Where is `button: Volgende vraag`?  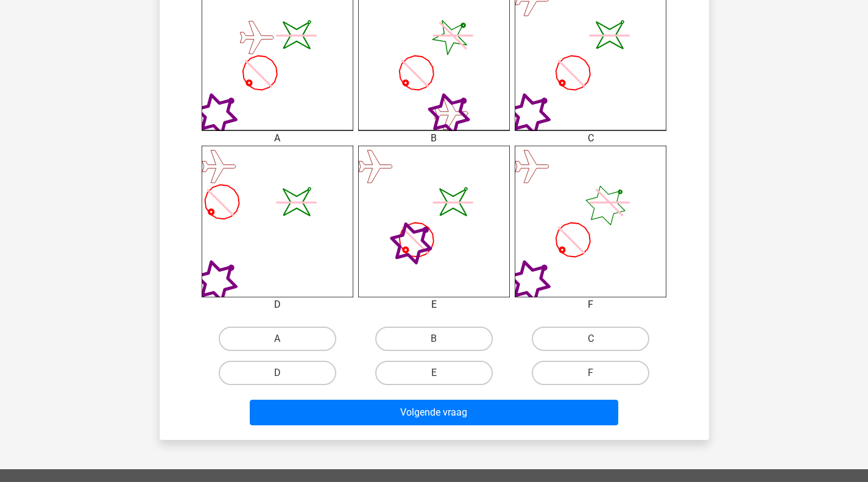
button: Volgende vraag is located at coordinates (434, 412).